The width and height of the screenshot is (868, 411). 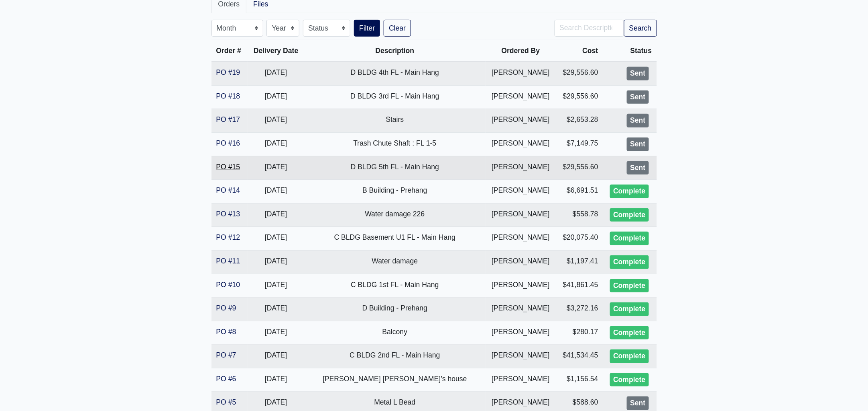 I want to click on a: PO #9, so click(x=226, y=307).